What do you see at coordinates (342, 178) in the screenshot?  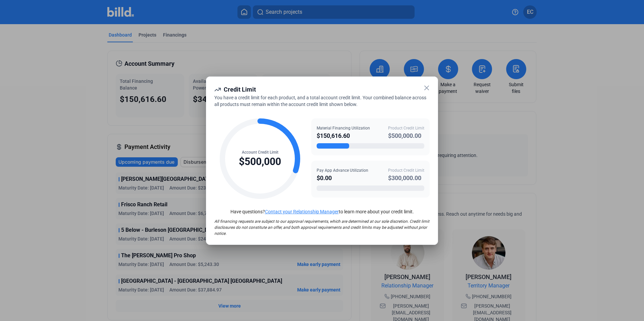 I see `div: $0.00` at bounding box center [342, 178].